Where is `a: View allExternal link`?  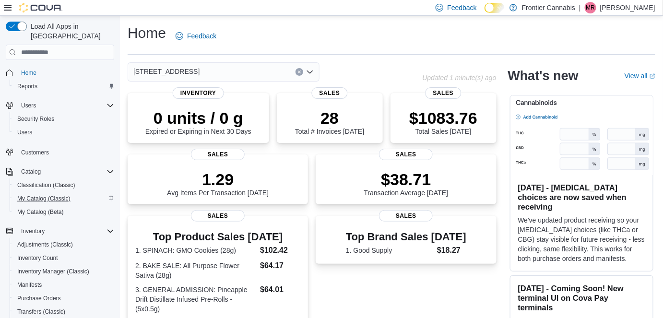
a: View allExternal link is located at coordinates (640, 76).